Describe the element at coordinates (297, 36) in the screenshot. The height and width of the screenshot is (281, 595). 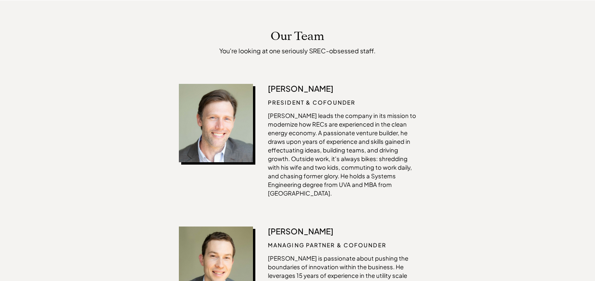
I see `p: Our Team` at that location.